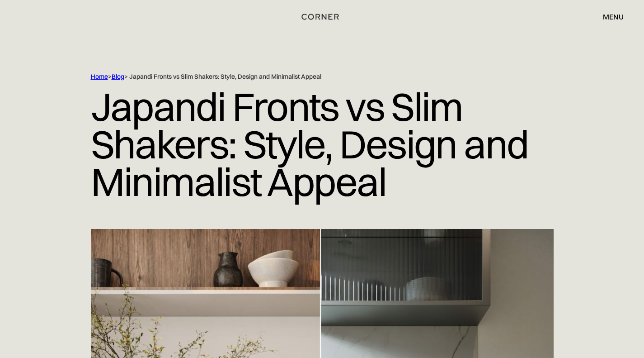 Image resolution: width=644 pixels, height=358 pixels. Describe the element at coordinates (303, 76) in the screenshot. I see `div: > > Japandi Fronts vs Slim Shakers: Style, Design and Minimalist Appeal` at that location.